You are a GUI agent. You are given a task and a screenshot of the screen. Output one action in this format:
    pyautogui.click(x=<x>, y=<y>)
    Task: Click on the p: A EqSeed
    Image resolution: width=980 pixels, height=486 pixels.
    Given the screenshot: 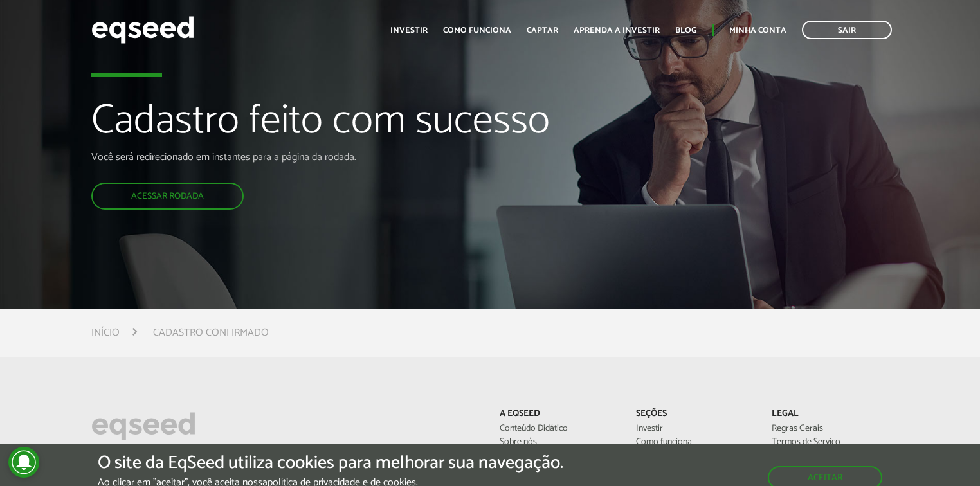 What is the action you would take?
    pyautogui.click(x=558, y=414)
    